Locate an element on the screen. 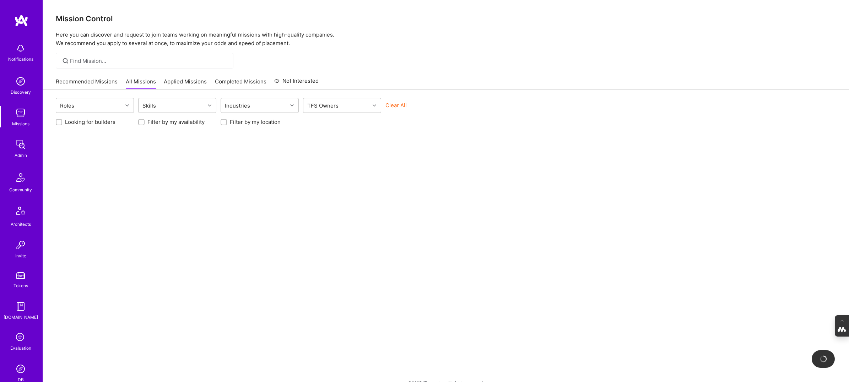 The image size is (849, 382). a: Completed Missions is located at coordinates (240, 83).